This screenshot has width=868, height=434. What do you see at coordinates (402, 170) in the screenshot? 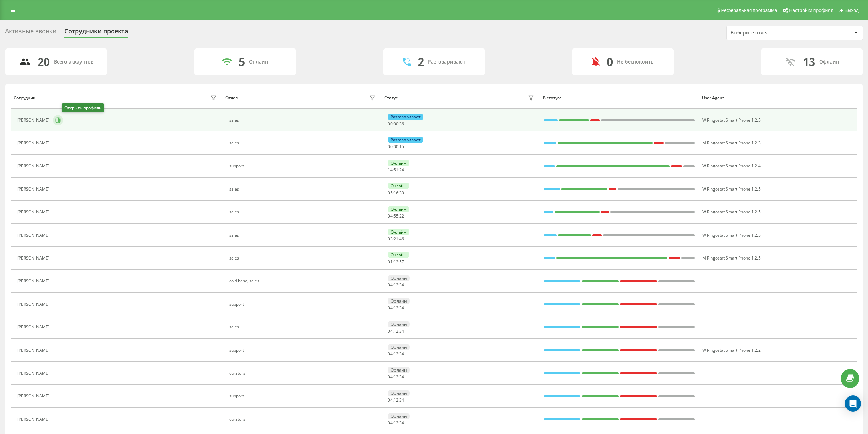
I see `span: 24` at bounding box center [402, 170].